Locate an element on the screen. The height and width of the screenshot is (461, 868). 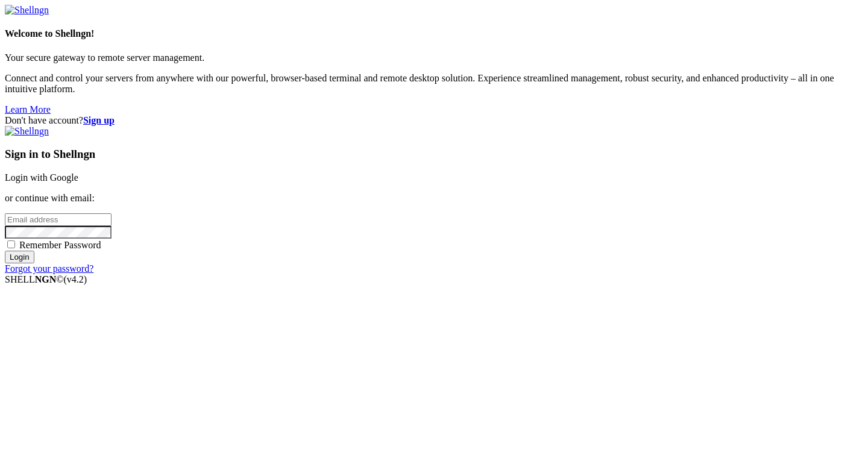
p: or continue with email: is located at coordinates (434, 198).